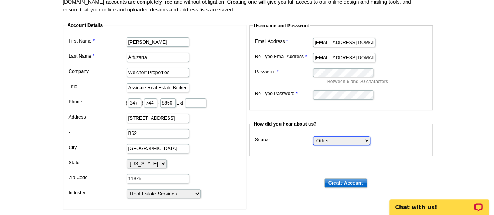 The image size is (494, 215). Describe the element at coordinates (155, 102) in the screenshot. I see `dd: ( ) - Ext.` at that location.